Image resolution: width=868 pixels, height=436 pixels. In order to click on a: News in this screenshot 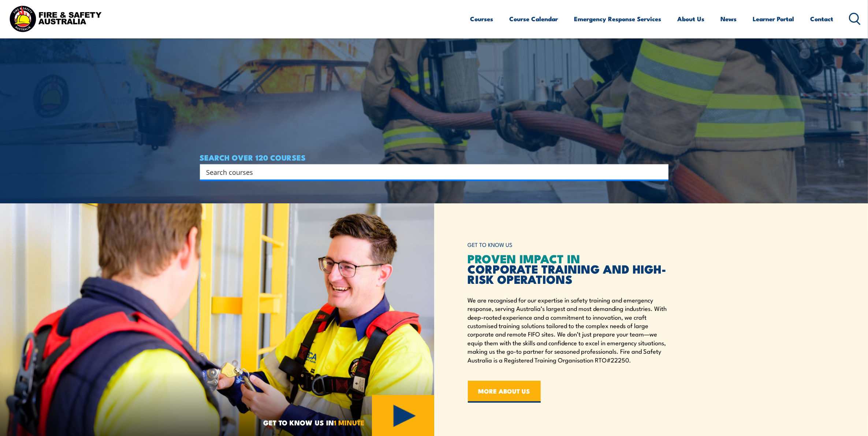, I will do `click(729, 19)`.